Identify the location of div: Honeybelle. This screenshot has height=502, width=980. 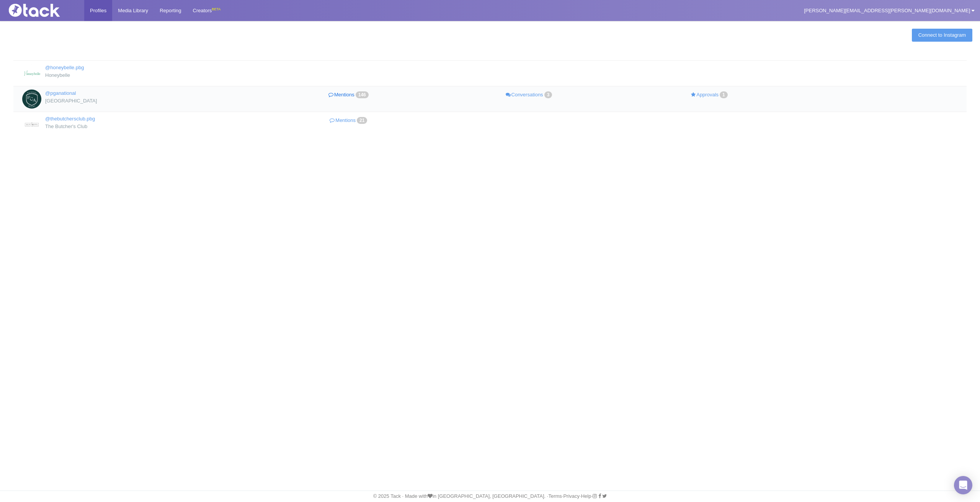
(134, 75).